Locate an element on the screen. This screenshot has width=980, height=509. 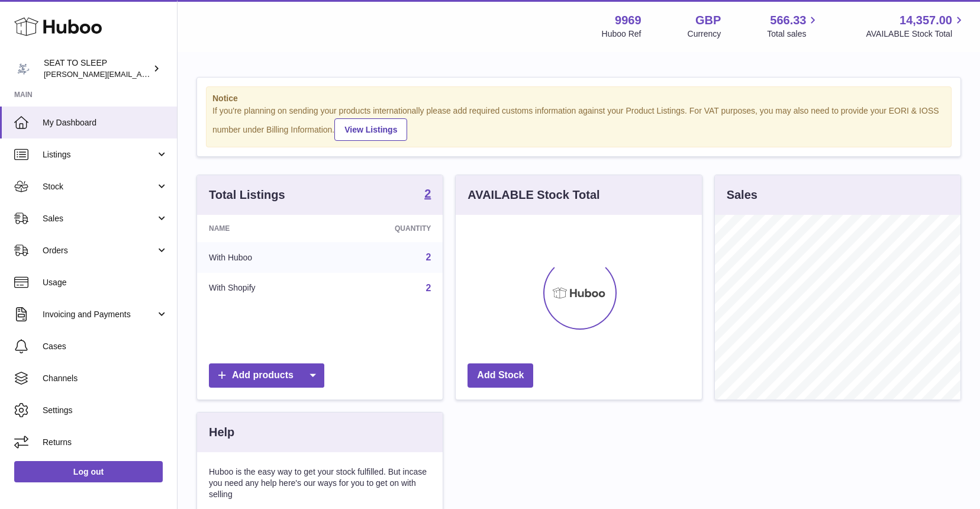
p: Huboo is the easy way to get your stock fulfilled. But incase you need any help here's our ways f... is located at coordinates (319, 483).